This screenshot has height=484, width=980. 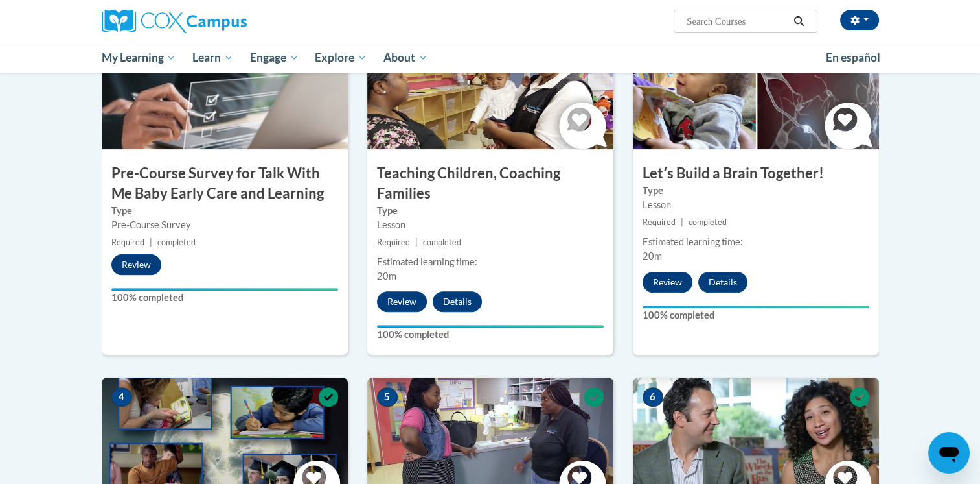 What do you see at coordinates (387, 397) in the screenshot?
I see `span: 5` at bounding box center [387, 397].